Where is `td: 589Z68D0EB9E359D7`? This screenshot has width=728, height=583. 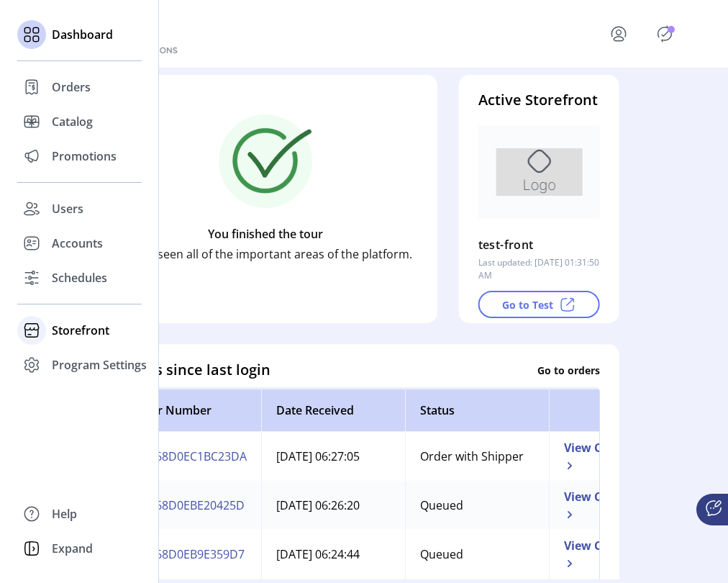
td: 589Z68D0EB9E359D7 is located at coordinates (187, 554).